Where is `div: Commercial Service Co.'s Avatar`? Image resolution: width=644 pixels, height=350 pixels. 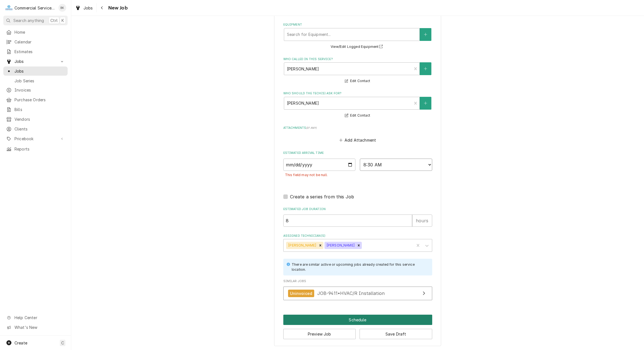
div: Commercial Service Co.'s Avatar is located at coordinates (9, 8).